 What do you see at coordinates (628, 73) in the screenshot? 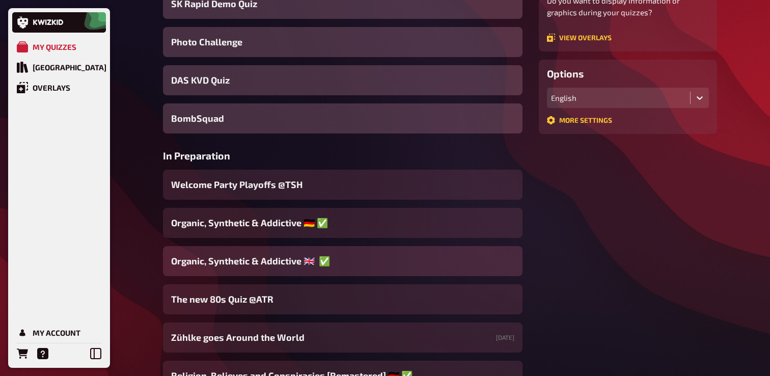
I see `h3: Options` at bounding box center [628, 73].